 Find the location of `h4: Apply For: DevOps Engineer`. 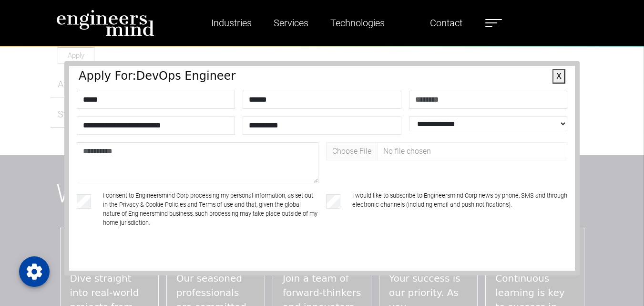

h4: Apply For: DevOps Engineer is located at coordinates (322, 76).